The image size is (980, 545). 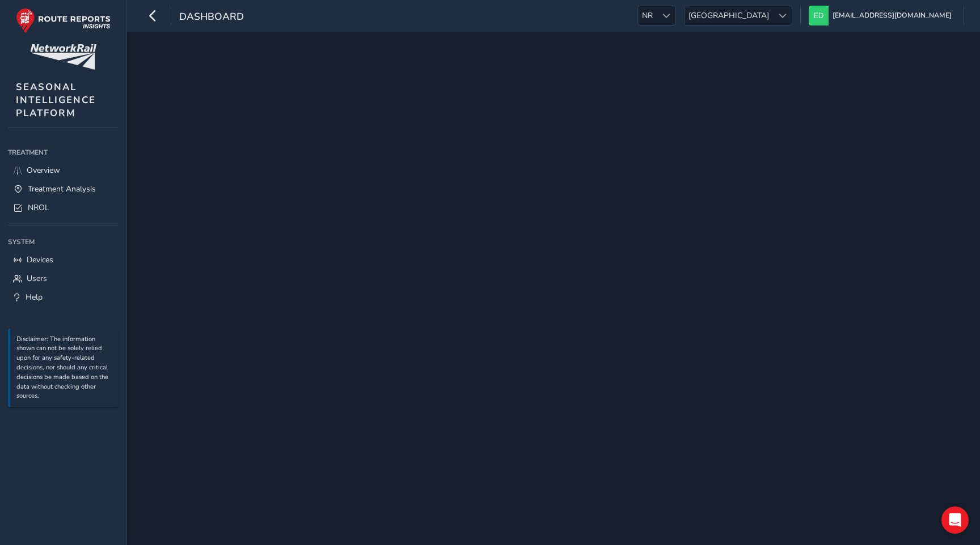 What do you see at coordinates (955, 520) in the screenshot?
I see `div: Open Intercom Messenger` at bounding box center [955, 520].